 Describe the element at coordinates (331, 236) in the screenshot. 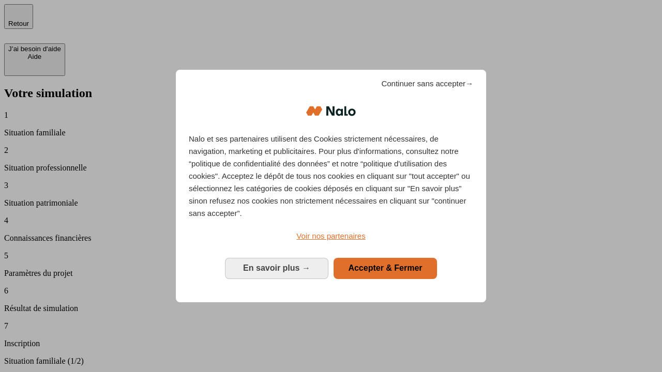

I see `a: Voir nos partenaires` at that location.